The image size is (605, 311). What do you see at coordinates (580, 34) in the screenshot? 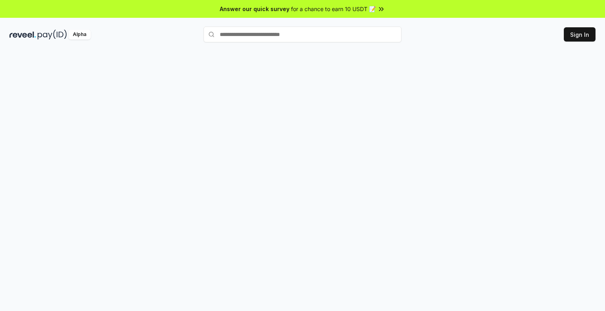
I see `button: Sign In` at bounding box center [580, 34].